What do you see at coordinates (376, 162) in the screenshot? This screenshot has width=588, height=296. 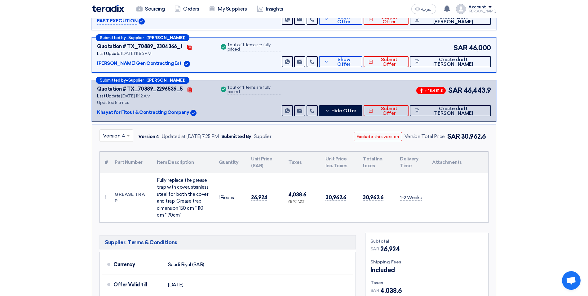 I see `th: Total Inc. taxes` at bounding box center [376, 162].